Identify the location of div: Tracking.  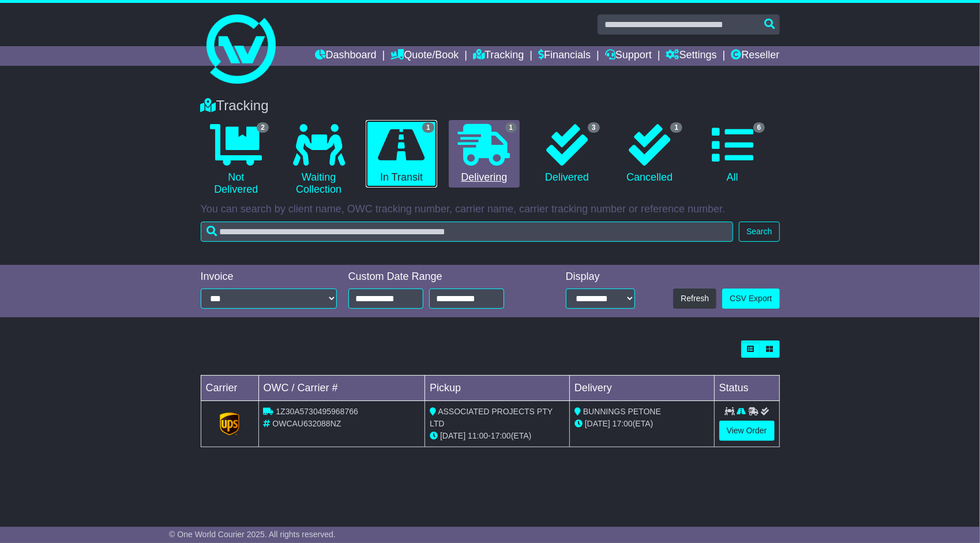
(491, 105).